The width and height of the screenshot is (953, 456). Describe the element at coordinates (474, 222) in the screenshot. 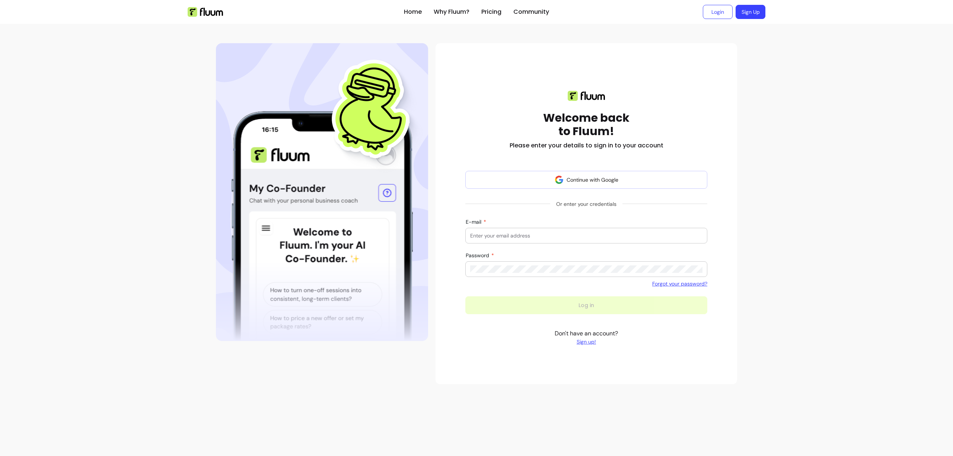

I see `span: E-mail` at that location.